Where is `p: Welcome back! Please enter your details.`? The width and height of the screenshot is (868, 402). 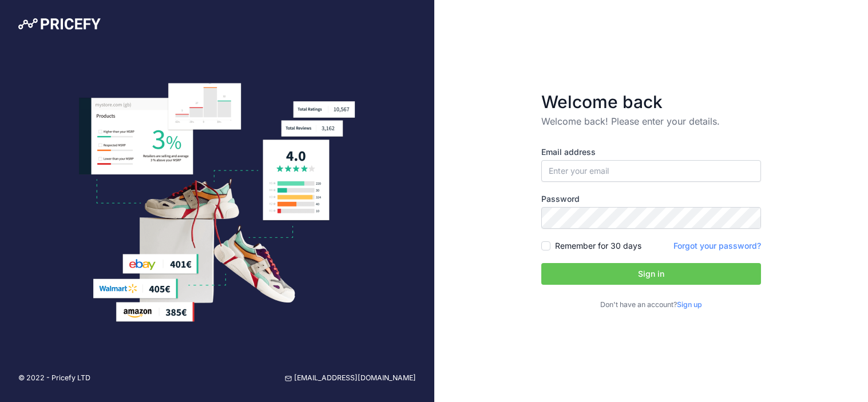 p: Welcome back! Please enter your details. is located at coordinates (652, 121).